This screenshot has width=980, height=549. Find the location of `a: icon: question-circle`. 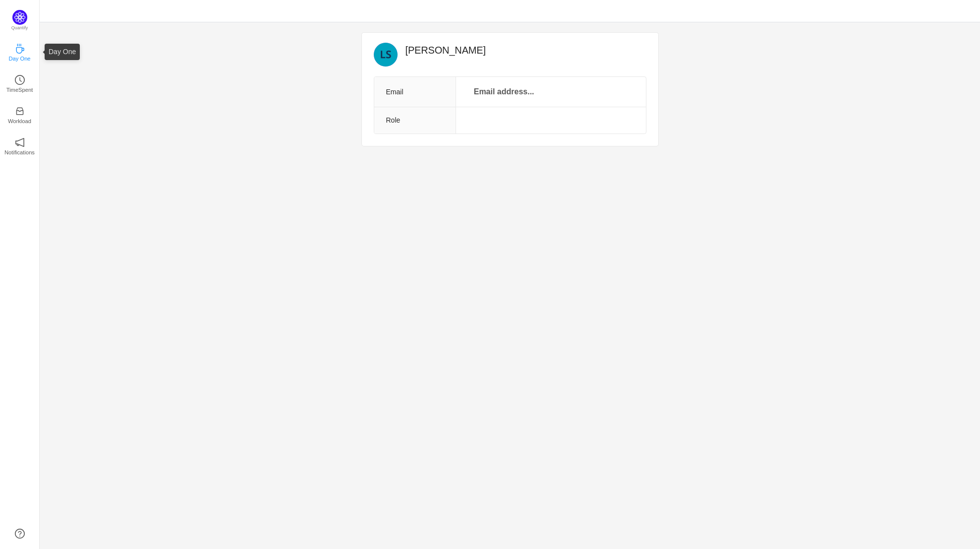

a: icon: question-circle is located at coordinates (20, 534).